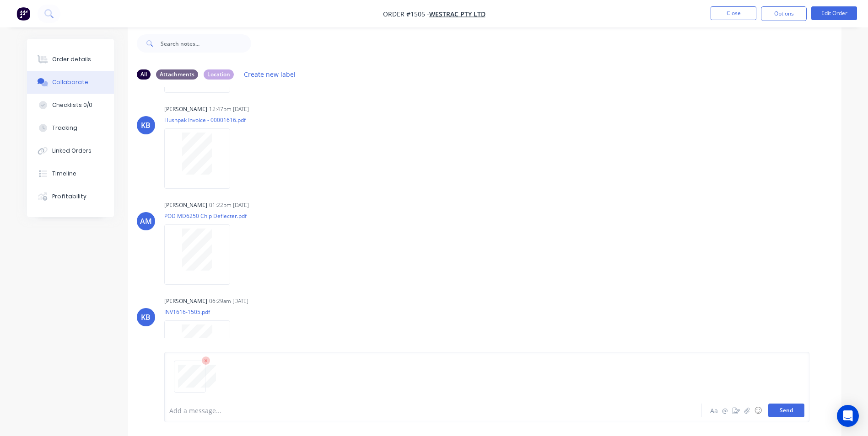 The image size is (868, 436). Describe the element at coordinates (834, 14) in the screenshot. I see `button: Edit Order` at that location.